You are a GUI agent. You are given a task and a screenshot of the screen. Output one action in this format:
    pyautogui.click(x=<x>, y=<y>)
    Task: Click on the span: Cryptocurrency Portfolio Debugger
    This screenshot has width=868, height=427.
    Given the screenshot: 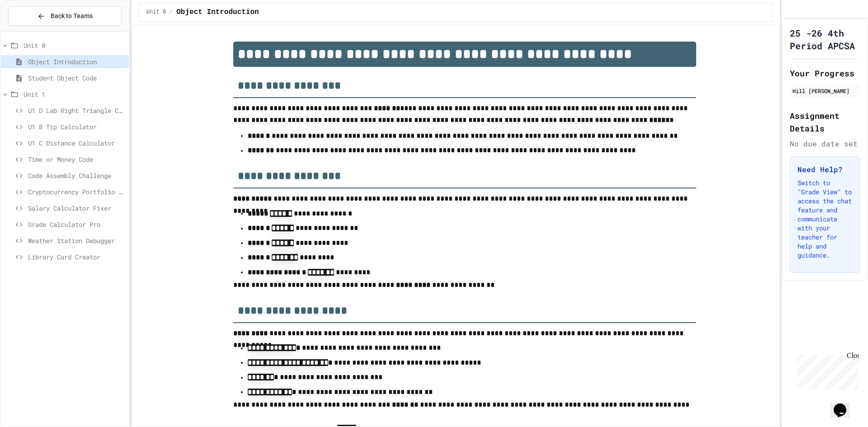 What is the action you would take?
    pyautogui.click(x=77, y=192)
    